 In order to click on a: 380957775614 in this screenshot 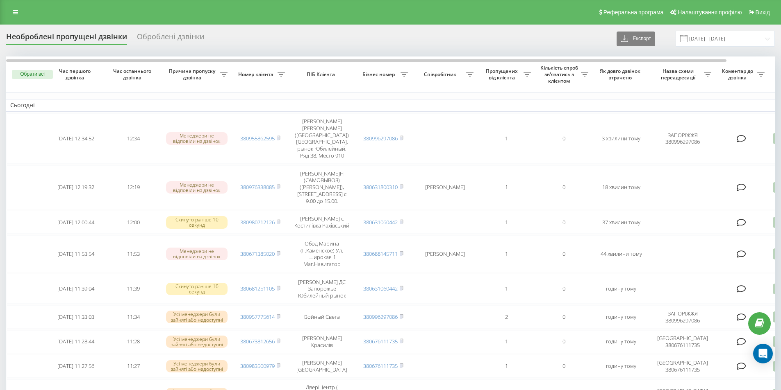, I will do `click(257, 317)`.